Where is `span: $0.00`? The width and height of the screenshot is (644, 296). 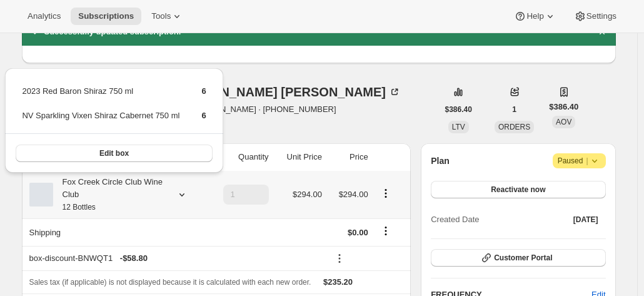
span: $0.00 is located at coordinates (357, 232).